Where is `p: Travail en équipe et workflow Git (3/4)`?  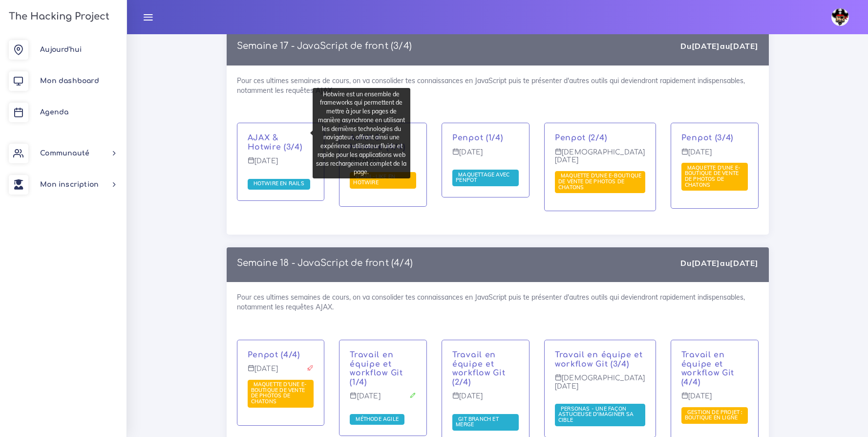
p: Travail en équipe et workflow Git (3/4) is located at coordinates (600, 359).